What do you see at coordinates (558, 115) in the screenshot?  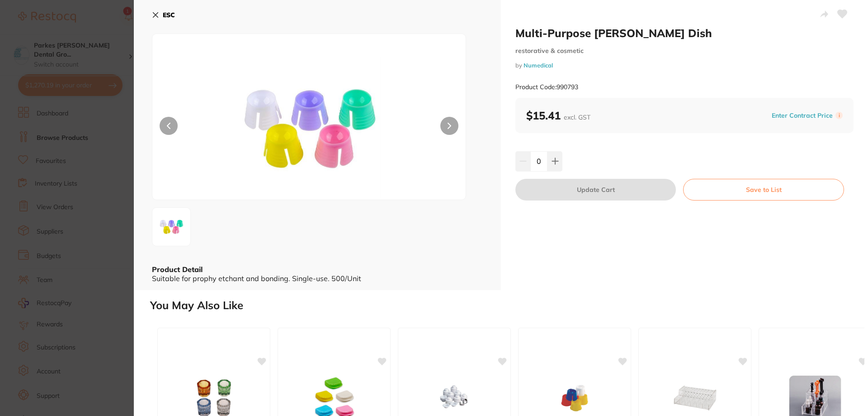 I see `b: $15.41` at bounding box center [558, 115].